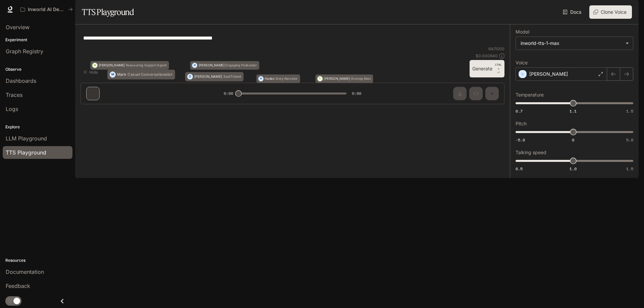 The image size is (644, 308). I want to click on button: Hide, so click(91, 72).